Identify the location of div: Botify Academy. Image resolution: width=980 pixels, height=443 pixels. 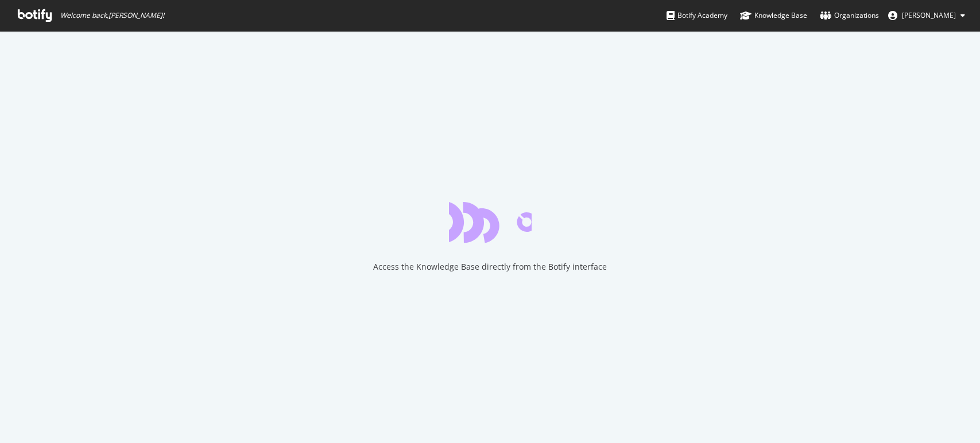
(697, 16).